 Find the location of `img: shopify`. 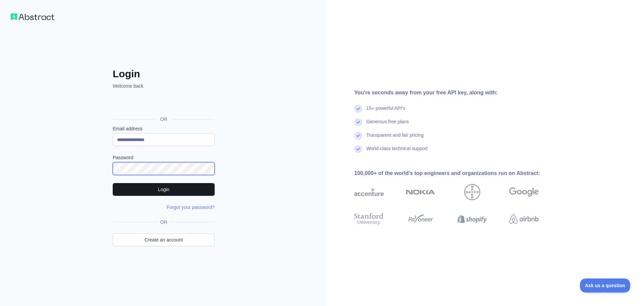

img: shopify is located at coordinates (472, 219).